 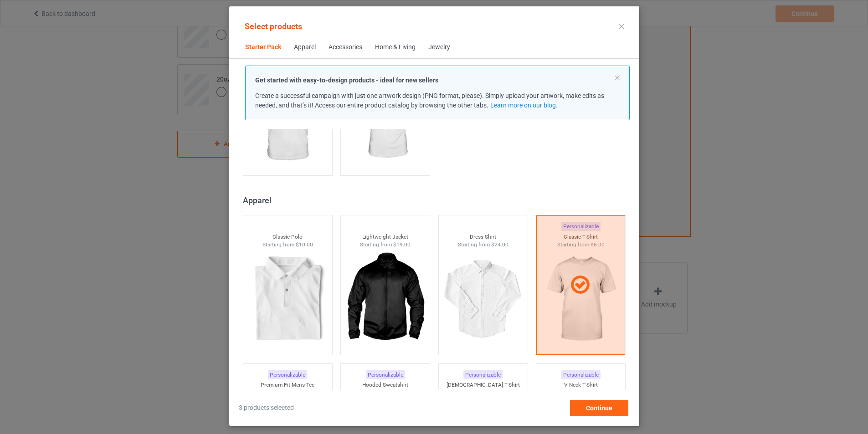 I want to click on div: Hooded Sweatshirt, so click(x=385, y=385).